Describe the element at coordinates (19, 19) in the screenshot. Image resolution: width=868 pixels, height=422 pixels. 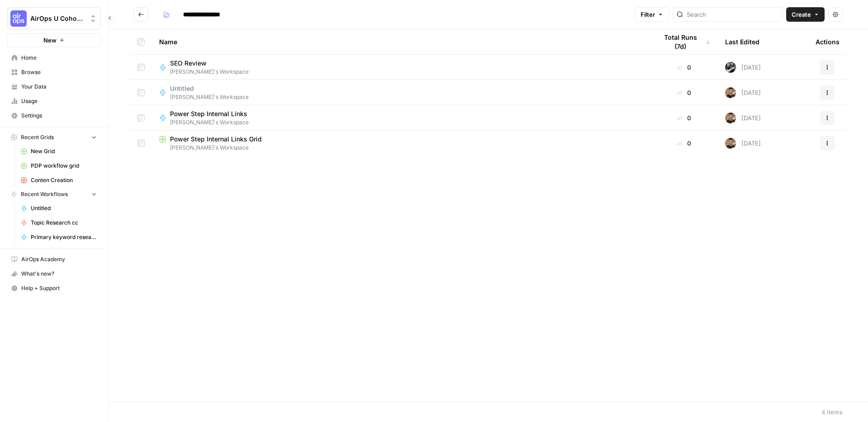
I see `img: AirOps U Cohort 1 Logo` at that location.